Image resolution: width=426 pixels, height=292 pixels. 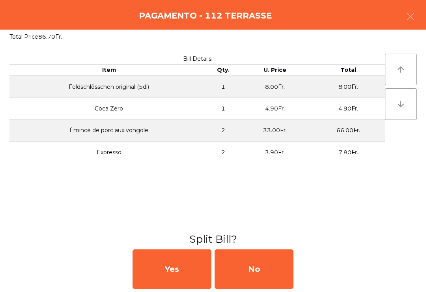 What do you see at coordinates (109, 109) in the screenshot?
I see `td: Coca Zero` at bounding box center [109, 109].